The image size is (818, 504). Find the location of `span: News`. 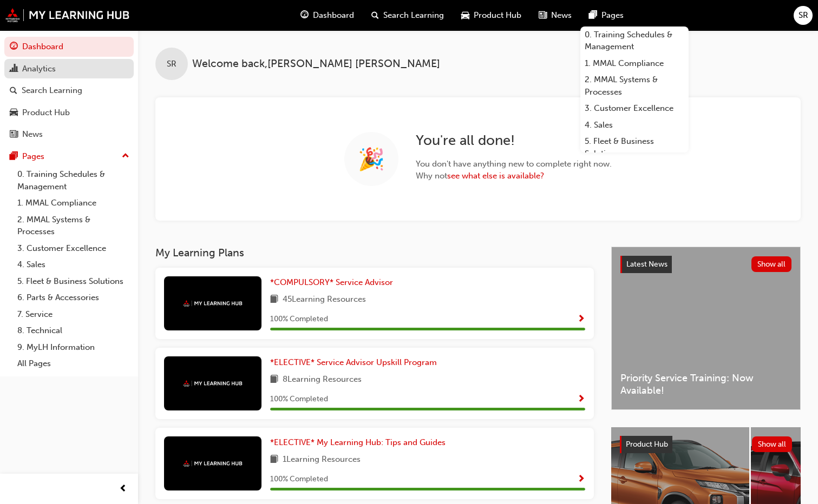

span: News is located at coordinates (561, 15).